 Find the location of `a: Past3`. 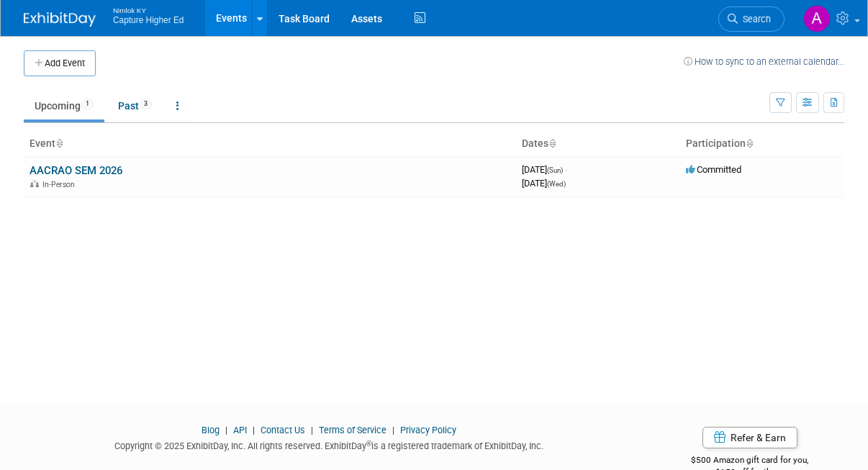

a: Past3 is located at coordinates (134, 106).